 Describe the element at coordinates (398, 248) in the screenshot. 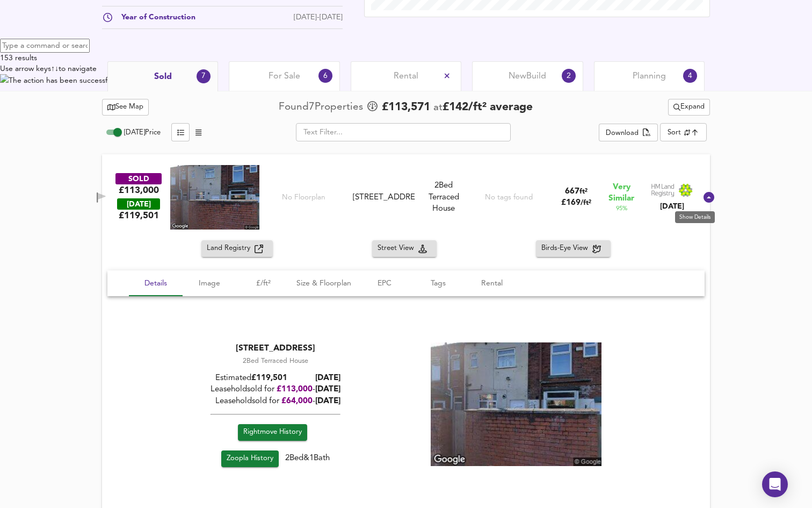

I see `span: Street View` at that location.